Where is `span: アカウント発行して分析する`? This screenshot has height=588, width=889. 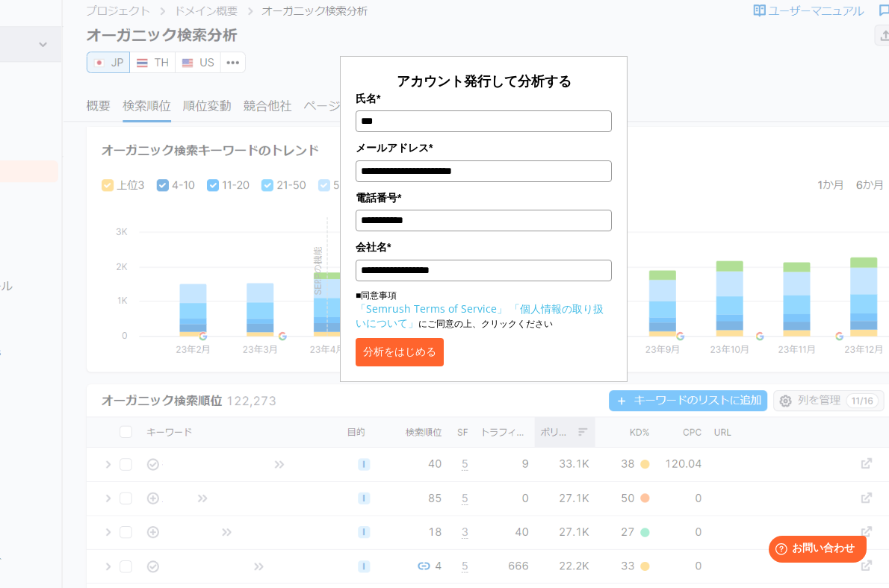 span: アカウント発行して分析する is located at coordinates (484, 81).